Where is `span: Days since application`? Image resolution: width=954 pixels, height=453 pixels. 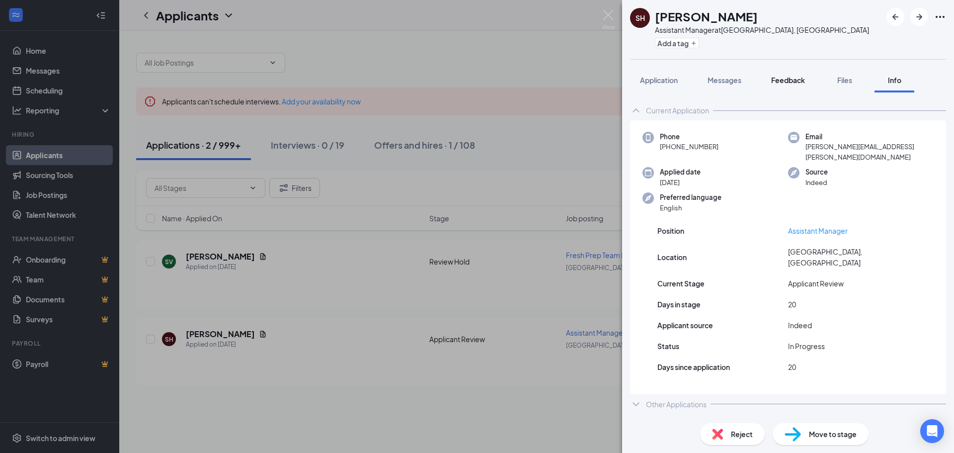 span: Days since application is located at coordinates (694, 367).